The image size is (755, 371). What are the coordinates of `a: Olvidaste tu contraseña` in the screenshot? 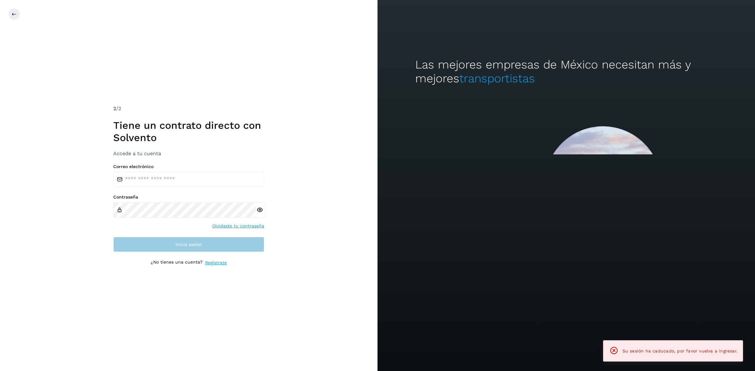 It's located at (238, 226).